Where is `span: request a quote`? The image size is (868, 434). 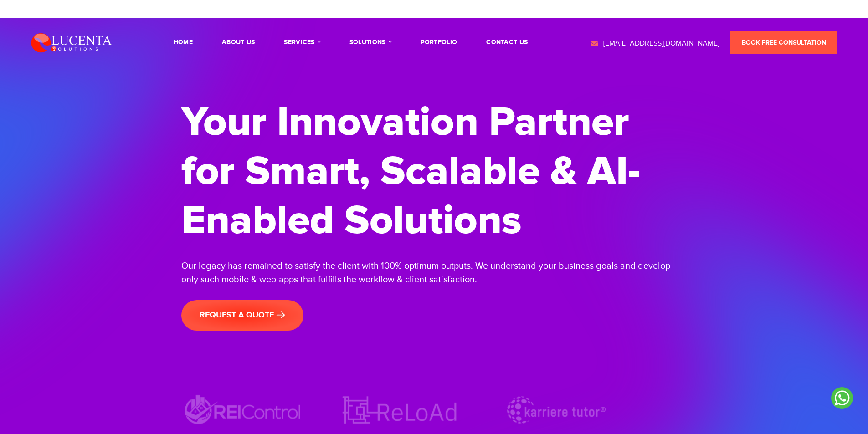
span: request a quote is located at coordinates (242, 315).